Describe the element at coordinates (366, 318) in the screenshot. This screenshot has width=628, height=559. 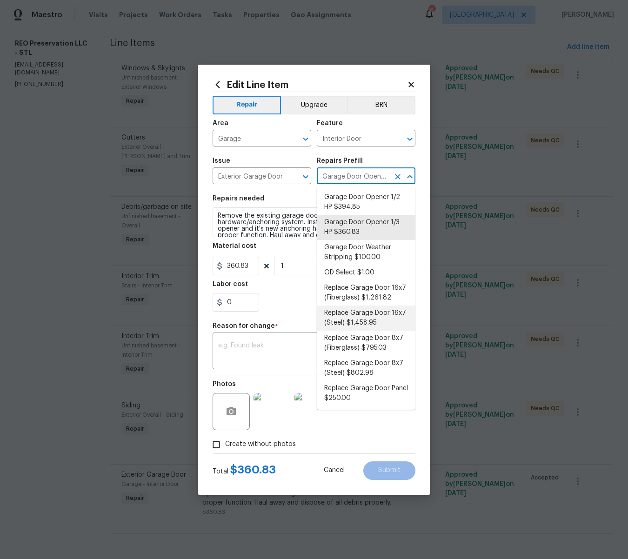
I see `li: Replace Garage Door 16x7 (Steel) $1,458.95` at that location.